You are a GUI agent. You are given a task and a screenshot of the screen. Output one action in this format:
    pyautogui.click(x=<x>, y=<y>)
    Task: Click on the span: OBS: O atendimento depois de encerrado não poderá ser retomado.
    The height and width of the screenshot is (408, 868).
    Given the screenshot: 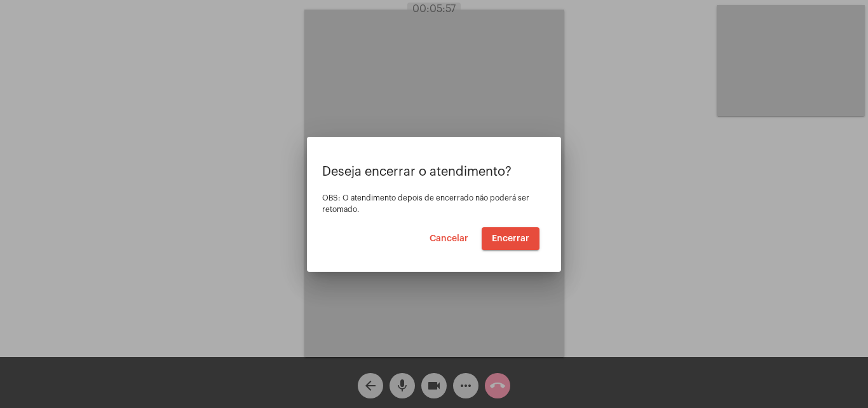 What is the action you would take?
    pyautogui.click(x=426, y=203)
    